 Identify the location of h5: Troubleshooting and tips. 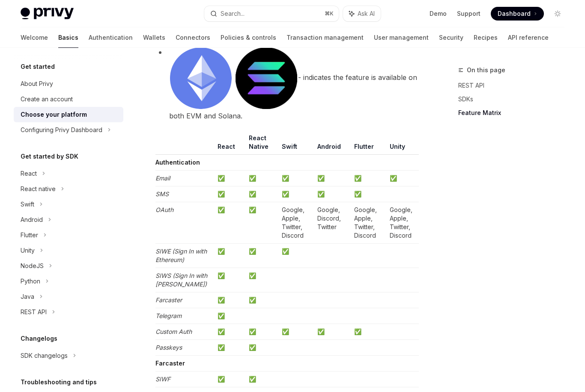
(59, 382).